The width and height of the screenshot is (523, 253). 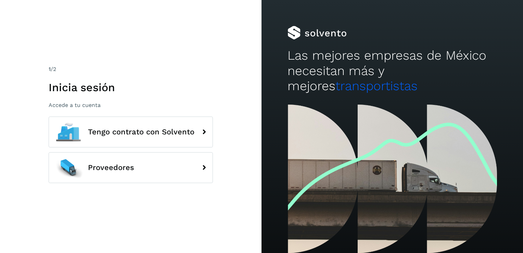 I want to click on h2: Las mejores empresas de México necesitan más y mejores, so click(x=392, y=71).